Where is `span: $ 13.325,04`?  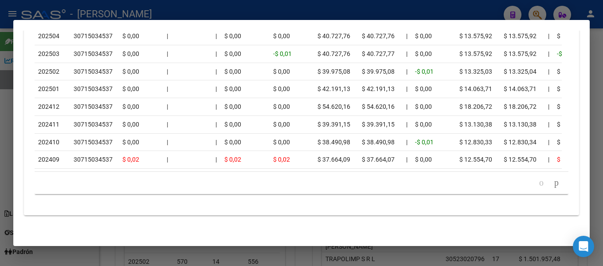 span: $ 13.325,04 is located at coordinates (520, 71).